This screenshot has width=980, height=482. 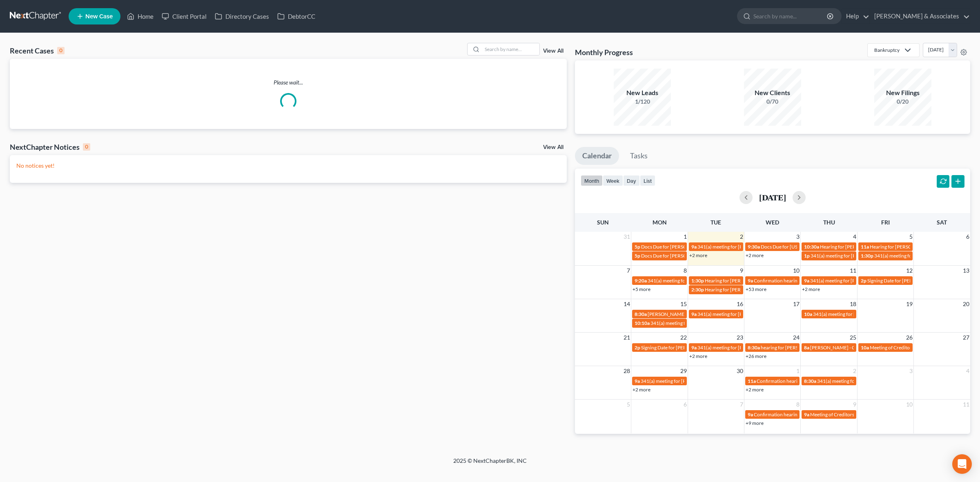 I want to click on span: 17, so click(x=796, y=304).